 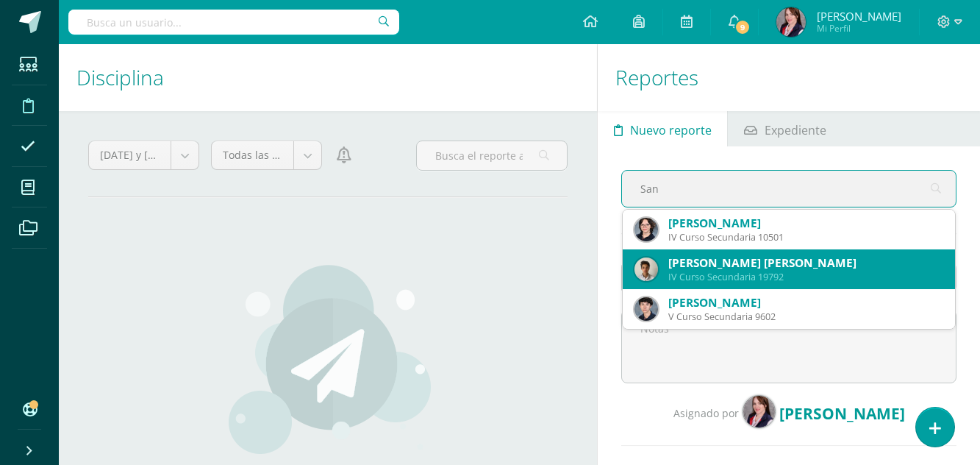 I want to click on div: V Curso Secundaria 9602, so click(x=806, y=316).